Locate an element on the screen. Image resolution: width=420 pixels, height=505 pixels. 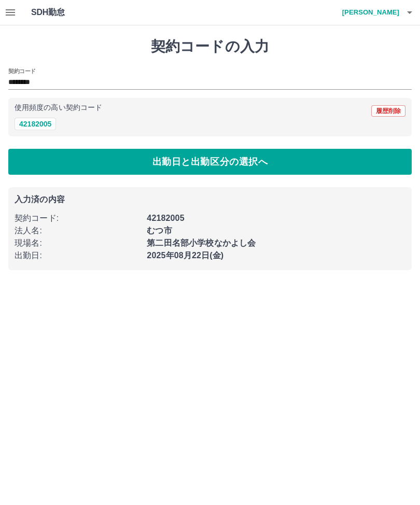
p: 入力済の内容 is located at coordinates (210, 200).